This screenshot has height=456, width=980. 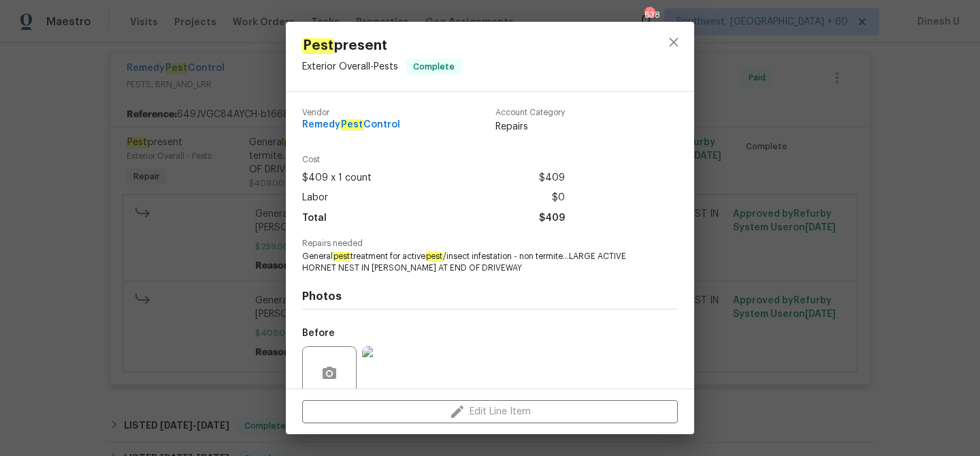 What do you see at coordinates (490, 243) in the screenshot?
I see `span: Repairs needed` at bounding box center [490, 243].